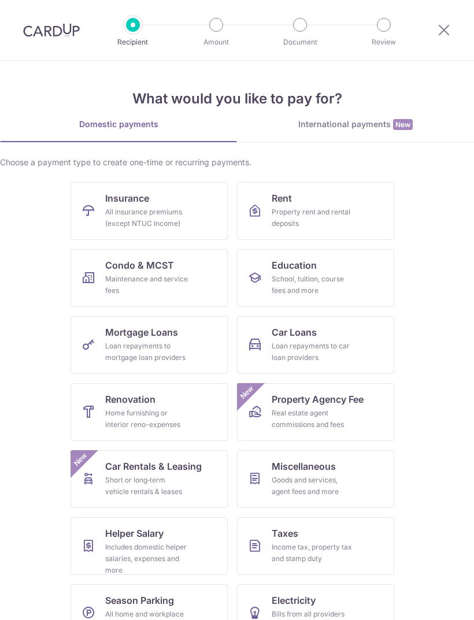 The width and height of the screenshot is (474, 620). I want to click on div: Real estate agent commissions and fees, so click(313, 419).